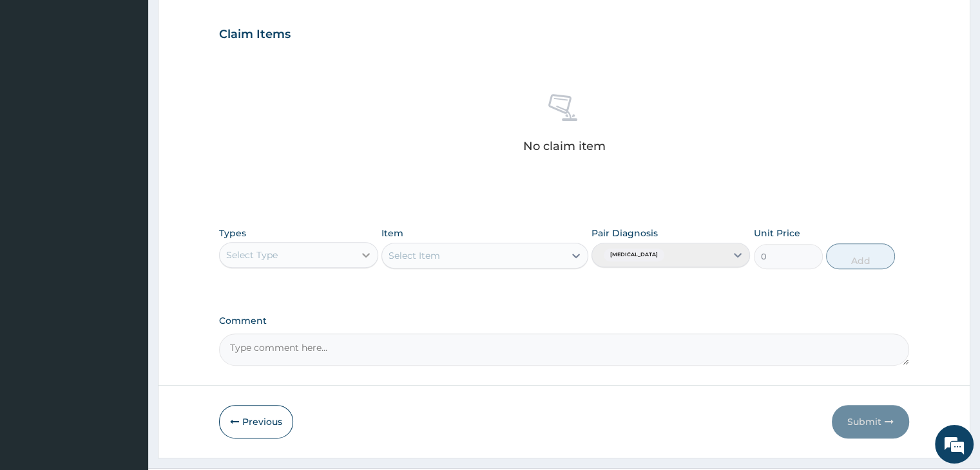  What do you see at coordinates (256, 422) in the screenshot?
I see `button: Previous` at bounding box center [256, 422].